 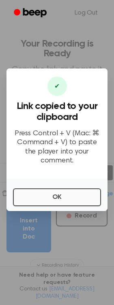 I want to click on p: Press Control + V (Mac: ⌘ Command + V) to paste the player into your comment., so click(x=57, y=148).